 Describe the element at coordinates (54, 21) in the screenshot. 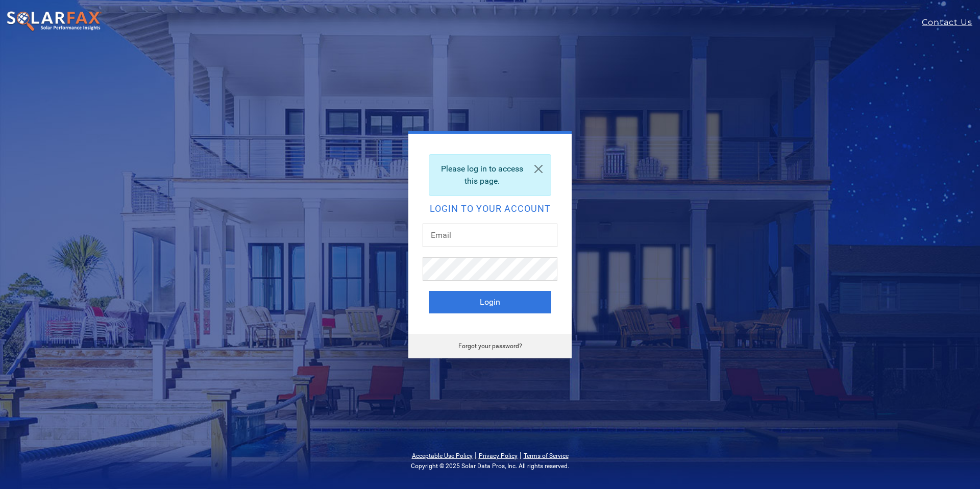

I see `img: SolarFax` at that location.